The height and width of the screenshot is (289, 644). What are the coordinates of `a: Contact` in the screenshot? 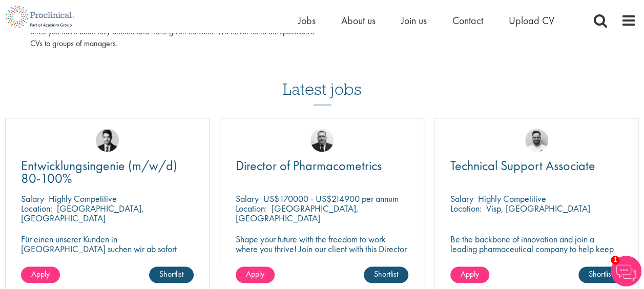 It's located at (468, 20).